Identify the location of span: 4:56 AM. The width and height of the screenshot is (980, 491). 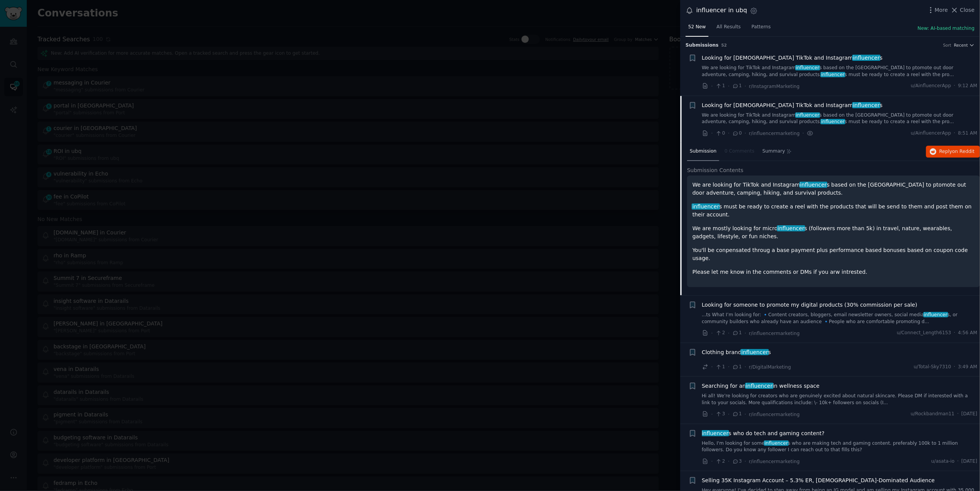
(968, 333).